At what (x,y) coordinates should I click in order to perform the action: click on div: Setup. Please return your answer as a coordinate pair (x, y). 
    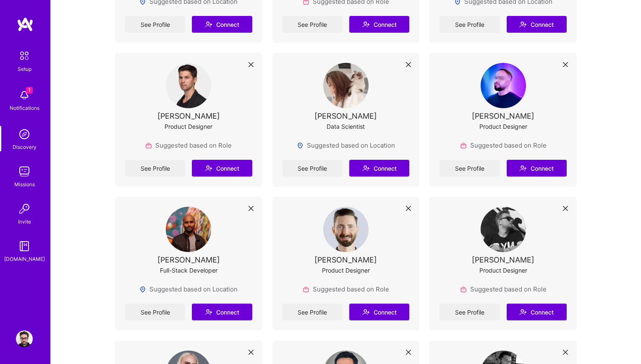
    Looking at the image, I should click on (25, 69).